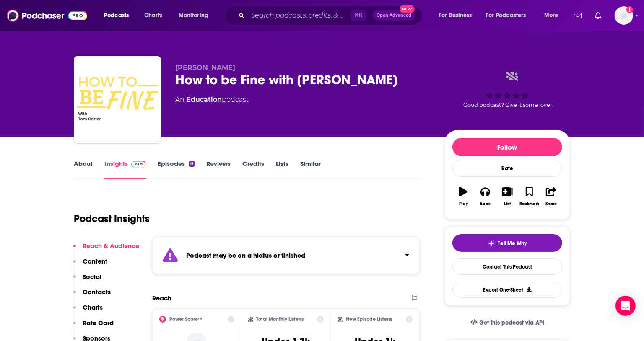 This screenshot has width=644, height=341. Describe the element at coordinates (153, 15) in the screenshot. I see `span: Charts` at that location.